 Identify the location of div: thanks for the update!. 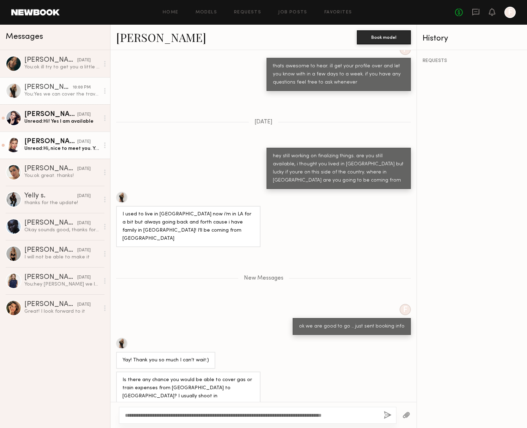
(62, 203).